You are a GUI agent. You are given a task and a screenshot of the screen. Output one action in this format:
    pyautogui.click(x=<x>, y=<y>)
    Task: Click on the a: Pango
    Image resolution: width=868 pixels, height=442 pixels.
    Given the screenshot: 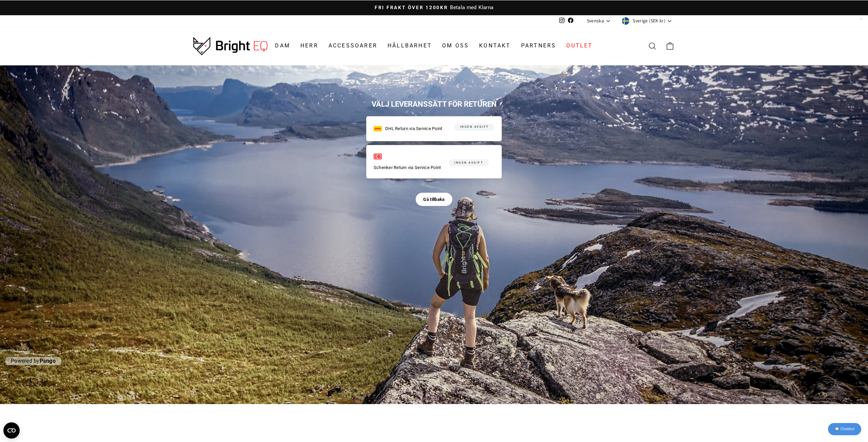 What is the action you would take?
    pyautogui.click(x=47, y=361)
    